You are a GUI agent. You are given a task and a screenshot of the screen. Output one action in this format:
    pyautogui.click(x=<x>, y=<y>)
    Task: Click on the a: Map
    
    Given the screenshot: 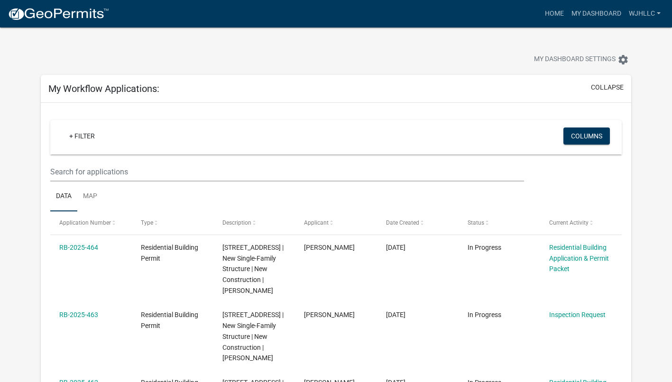 What is the action you would take?
    pyautogui.click(x=90, y=197)
    